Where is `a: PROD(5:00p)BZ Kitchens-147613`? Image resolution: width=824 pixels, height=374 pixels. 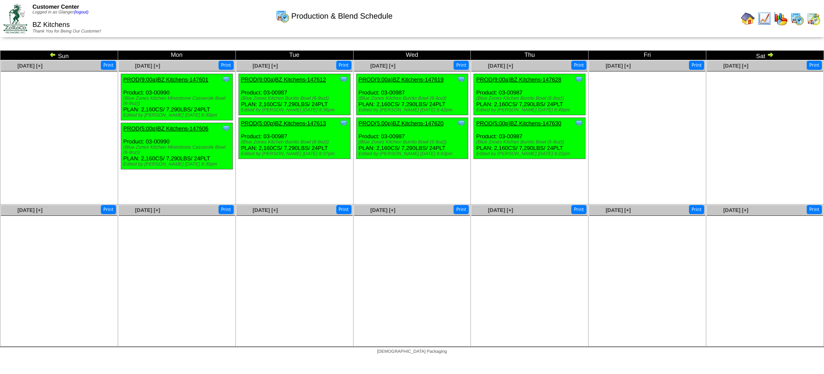
a: PROD(5:00p)BZ Kitchens-147613 is located at coordinates (284, 123).